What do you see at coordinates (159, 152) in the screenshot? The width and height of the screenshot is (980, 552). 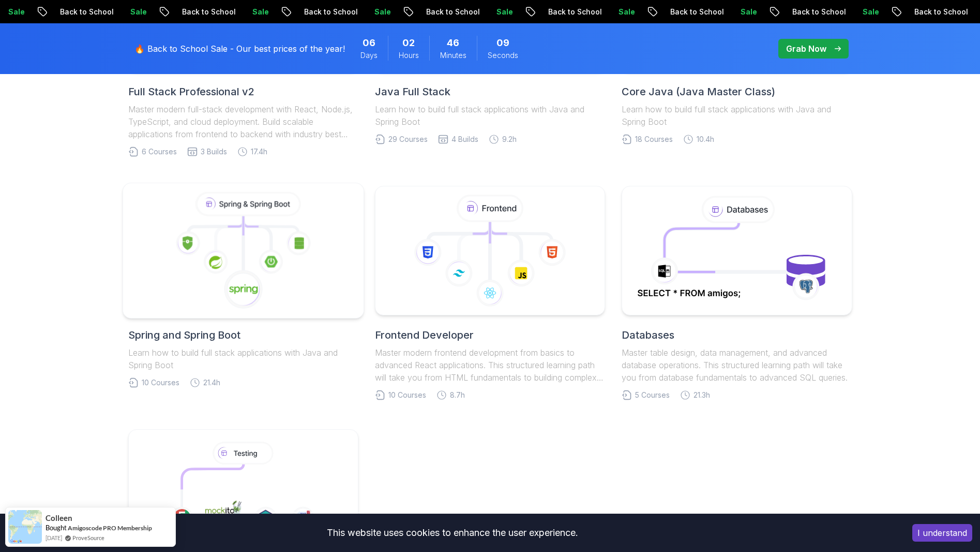 I see `span: 6 Courses` at bounding box center [159, 152].